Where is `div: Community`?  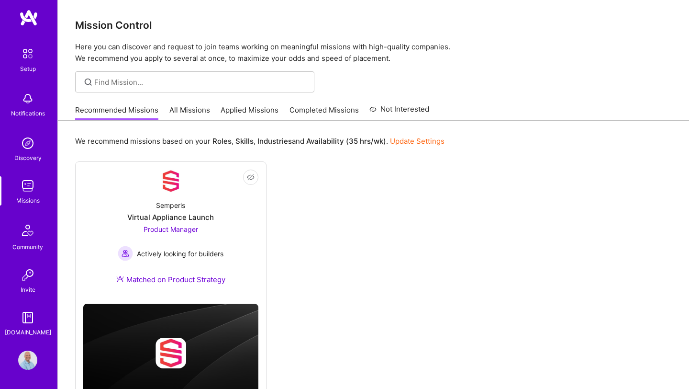 div: Community is located at coordinates (28, 247).